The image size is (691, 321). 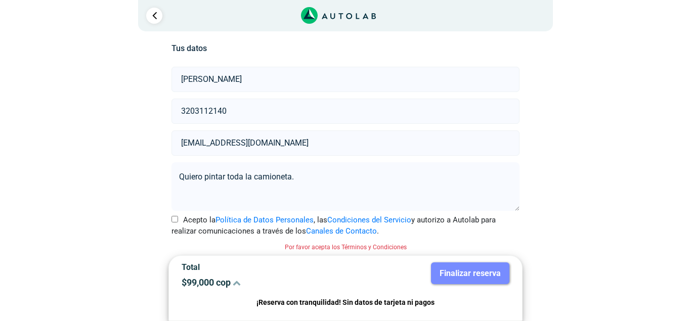 What do you see at coordinates (345, 225) in the screenshot?
I see `label: Acepto la , las y autorizo a Autolab para realizar comunicaciones a través de los .` at bounding box center [345, 225].